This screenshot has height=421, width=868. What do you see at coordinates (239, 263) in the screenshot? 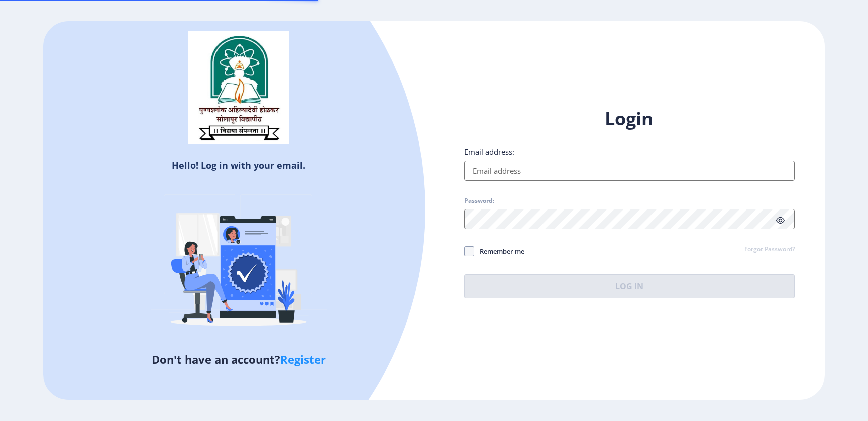
I see `img: Verified-rafiki.svg` at bounding box center [239, 263].